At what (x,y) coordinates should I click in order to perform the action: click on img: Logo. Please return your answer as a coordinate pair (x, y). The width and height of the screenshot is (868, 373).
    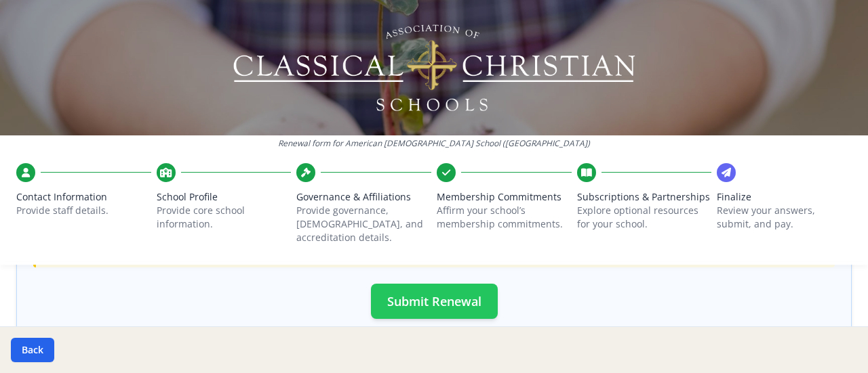
    Looking at the image, I should click on (434, 68).